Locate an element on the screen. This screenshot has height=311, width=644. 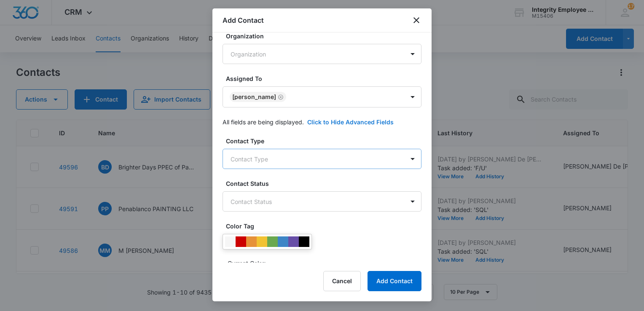
label: Contact Type is located at coordinates (325, 141).